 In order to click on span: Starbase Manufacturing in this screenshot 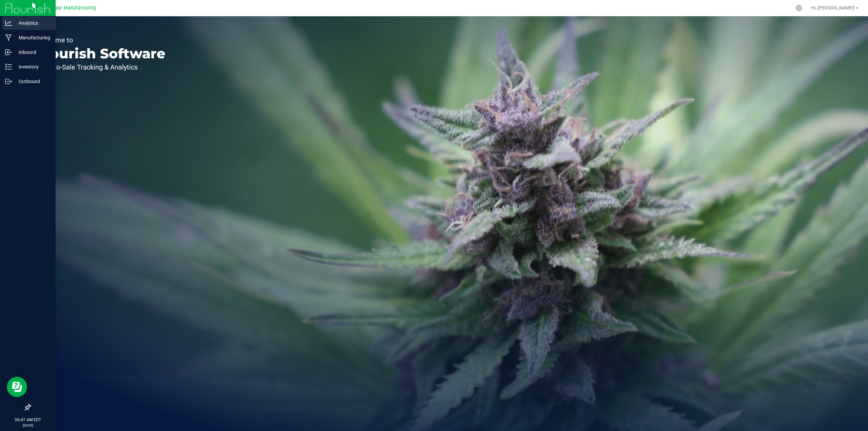, I will do `click(69, 8)`.